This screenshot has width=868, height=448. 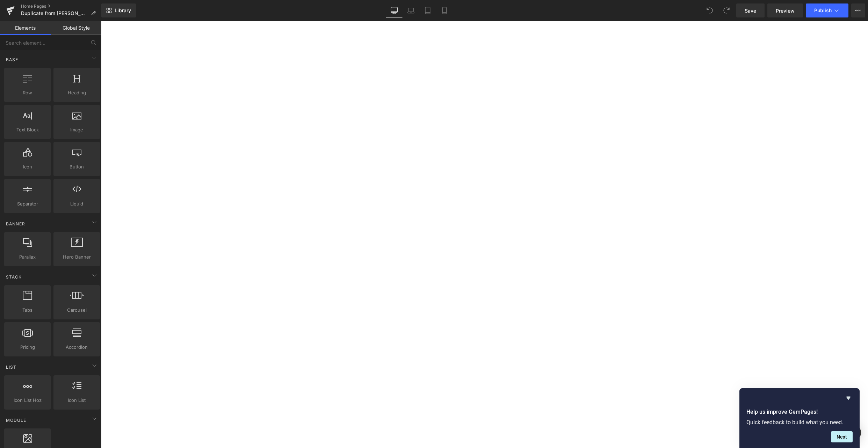 What do you see at coordinates (16, 420) in the screenshot?
I see `span: Module` at bounding box center [16, 420].